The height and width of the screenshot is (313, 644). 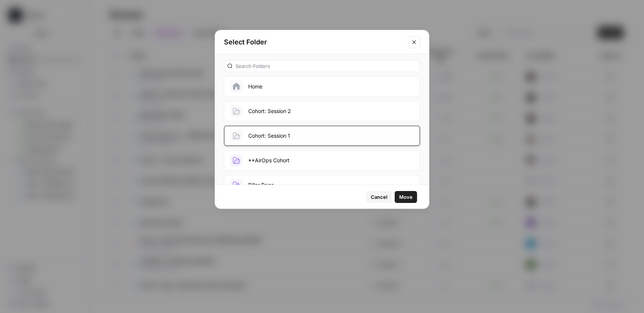 What do you see at coordinates (322, 87) in the screenshot?
I see `button: Home` at bounding box center [322, 87].